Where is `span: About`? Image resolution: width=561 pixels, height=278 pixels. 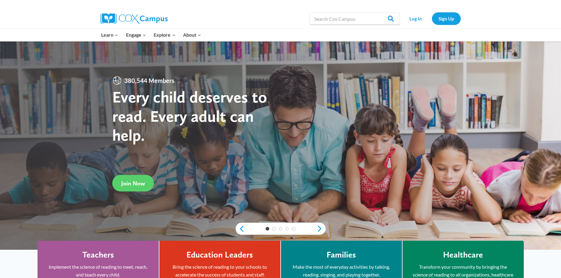 span: About is located at coordinates (192, 35).